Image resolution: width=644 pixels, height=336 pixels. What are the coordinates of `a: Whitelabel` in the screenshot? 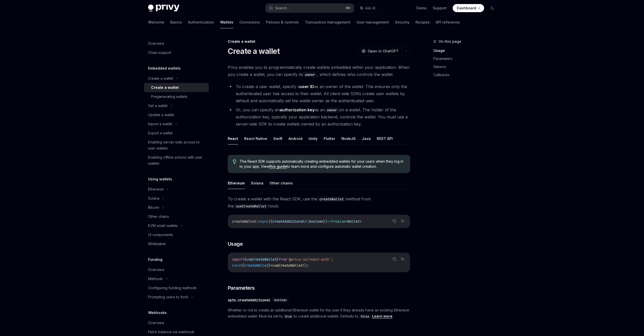 It's located at (176, 244).